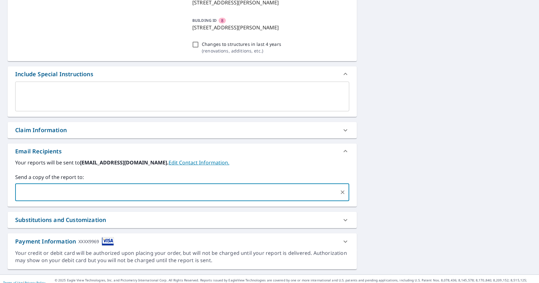 The width and height of the screenshot is (539, 283). What do you see at coordinates (241, 51) in the screenshot?
I see `p: ( renovations, additions, etc. )` at bounding box center [241, 51].